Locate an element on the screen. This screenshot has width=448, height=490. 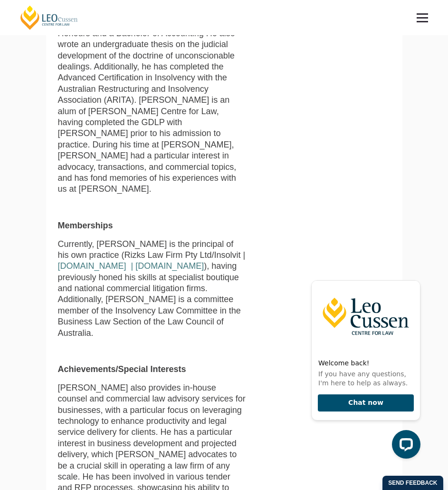
p: If you have any questions, I'm here to help as always. is located at coordinates (62, 115).